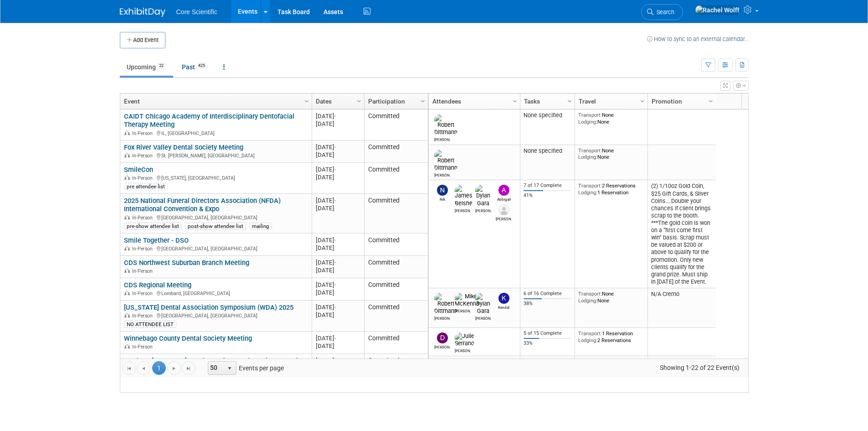  What do you see at coordinates (483, 318) in the screenshot?
I see `div: Dylan Gara` at bounding box center [483, 318].